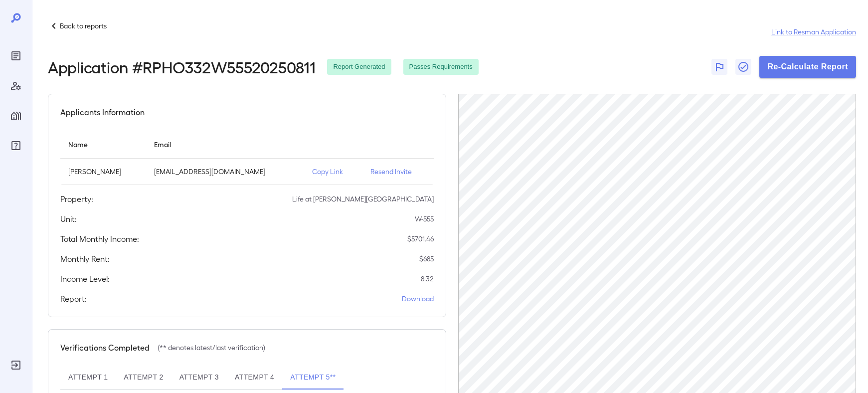 The width and height of the screenshot is (868, 393). What do you see at coordinates (426, 259) in the screenshot?
I see `p: $ 685` at bounding box center [426, 259].